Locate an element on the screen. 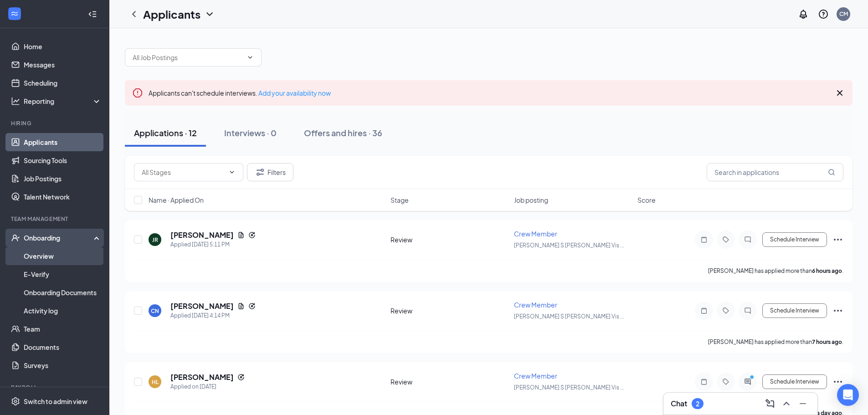  h3: Chat is located at coordinates (678, 404).